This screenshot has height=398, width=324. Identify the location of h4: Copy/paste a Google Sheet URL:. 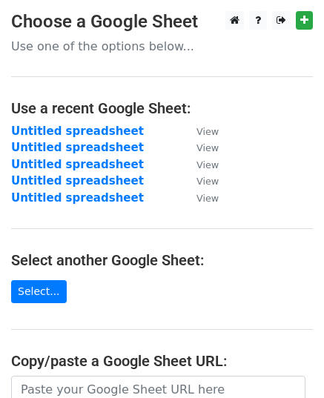
(162, 361).